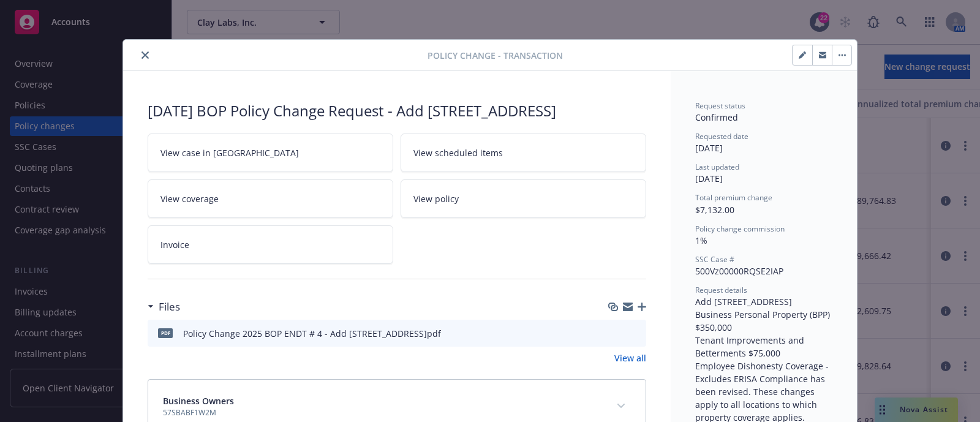  Describe the element at coordinates (169, 307) in the screenshot. I see `h3: Files` at that location.